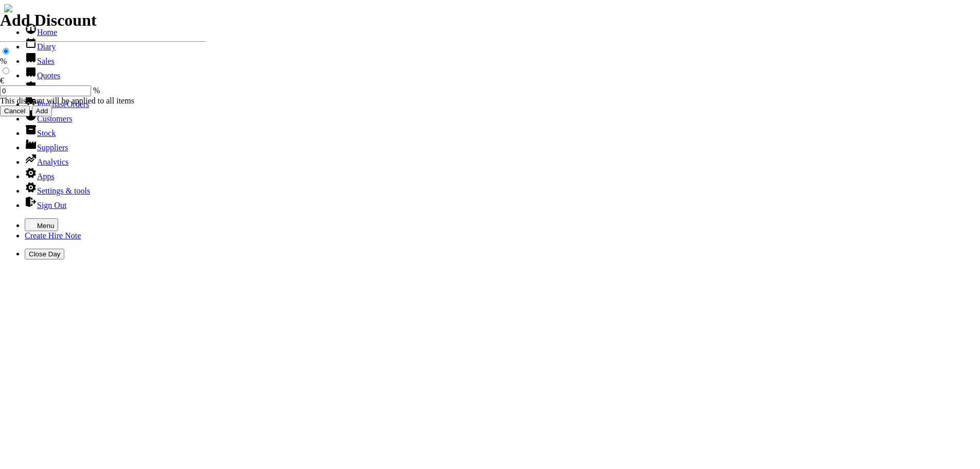  I want to click on a: Settings & tools, so click(57, 191).